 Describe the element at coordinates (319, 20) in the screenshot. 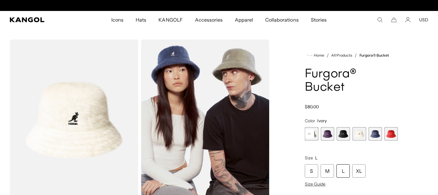

I see `a: Stories` at that location.